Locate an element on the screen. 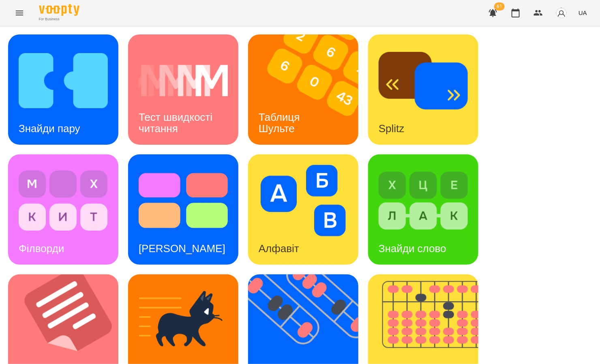 Image resolution: width=600 pixels, height=364 pixels. img: Знайди пару is located at coordinates (63, 80).